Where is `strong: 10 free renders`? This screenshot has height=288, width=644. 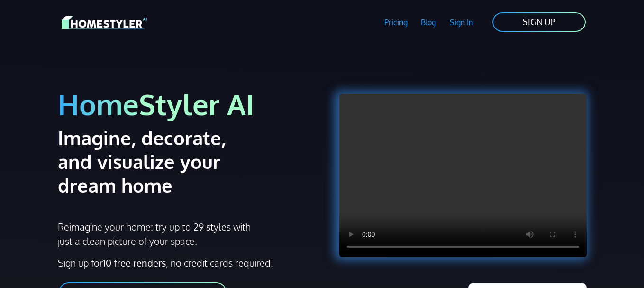
strong: 10 free renders is located at coordinates (134, 263).